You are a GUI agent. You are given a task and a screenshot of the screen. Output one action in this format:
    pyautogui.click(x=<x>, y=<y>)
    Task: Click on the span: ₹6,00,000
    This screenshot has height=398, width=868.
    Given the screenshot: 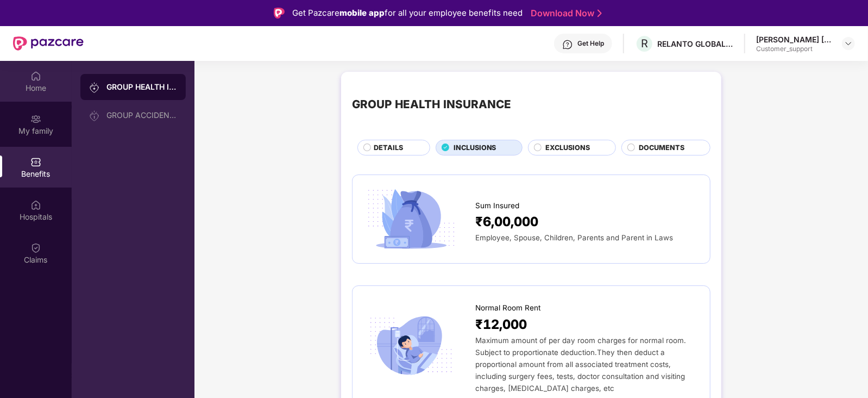 What is the action you would take?
    pyautogui.click(x=507, y=221)
    